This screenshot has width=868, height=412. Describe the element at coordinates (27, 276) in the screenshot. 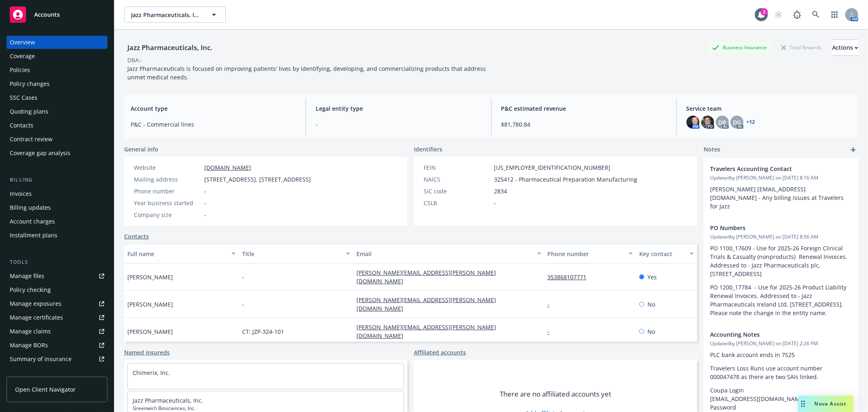

I see `div: Manage files` at that location.